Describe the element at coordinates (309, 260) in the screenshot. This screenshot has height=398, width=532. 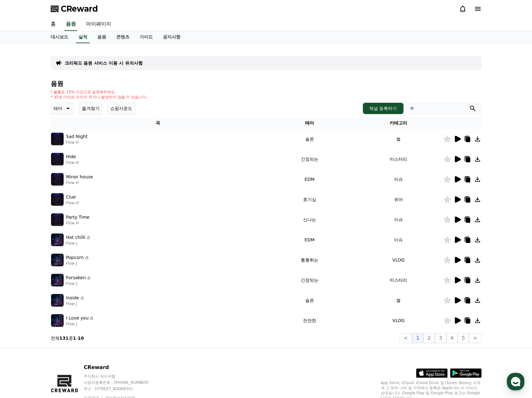
I see `td: 통통튀는` at that location.